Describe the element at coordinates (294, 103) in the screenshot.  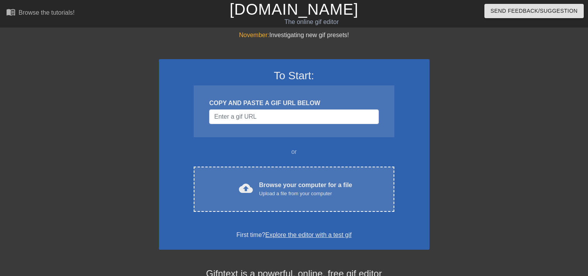
I see `div: COPY AND PASTE A GIF URL BELOW` at that location.